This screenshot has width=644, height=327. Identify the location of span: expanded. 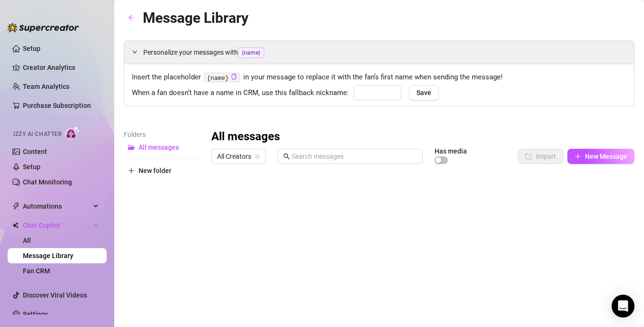
(134, 52).